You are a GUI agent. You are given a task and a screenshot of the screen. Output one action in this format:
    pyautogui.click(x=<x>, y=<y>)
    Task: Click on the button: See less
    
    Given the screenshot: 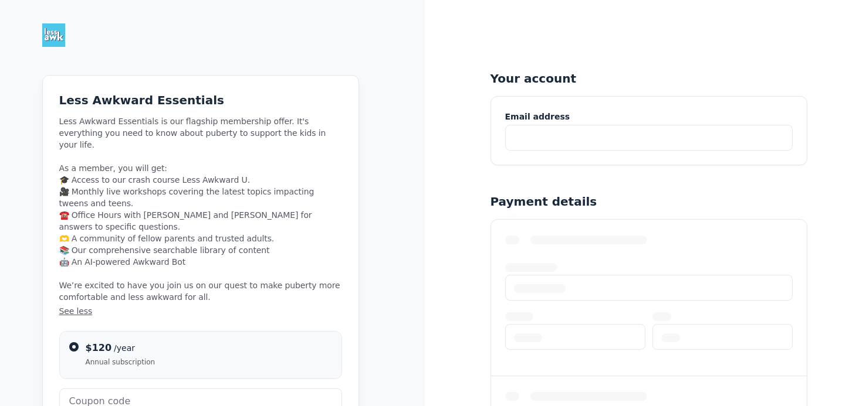 What is the action you would take?
    pyautogui.click(x=201, y=311)
    